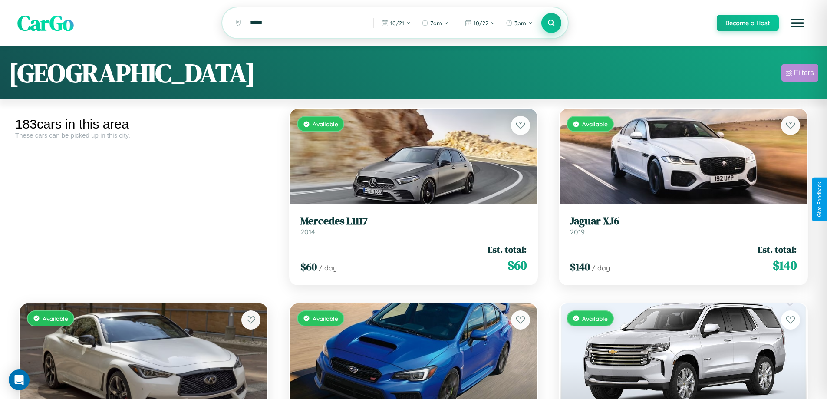  I want to click on h3: Mercedes L1117, so click(413, 221).